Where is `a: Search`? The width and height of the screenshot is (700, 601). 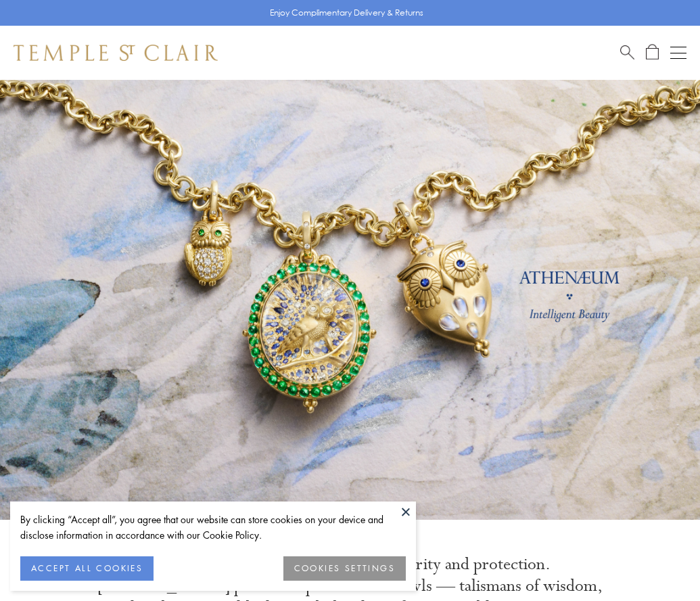 a: Search is located at coordinates (627, 52).